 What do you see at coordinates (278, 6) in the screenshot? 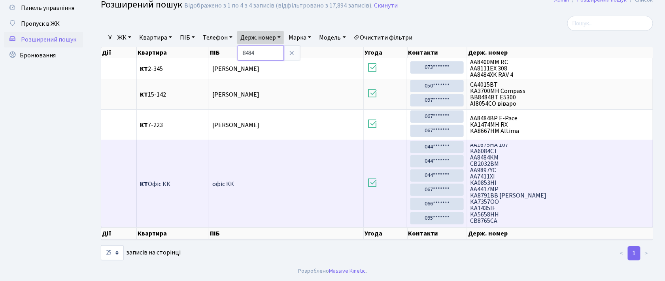
I see `div: Відображено з 1 по 4 з 4 записів (відфільтровано з 17,894 записів).` at bounding box center [278, 6].